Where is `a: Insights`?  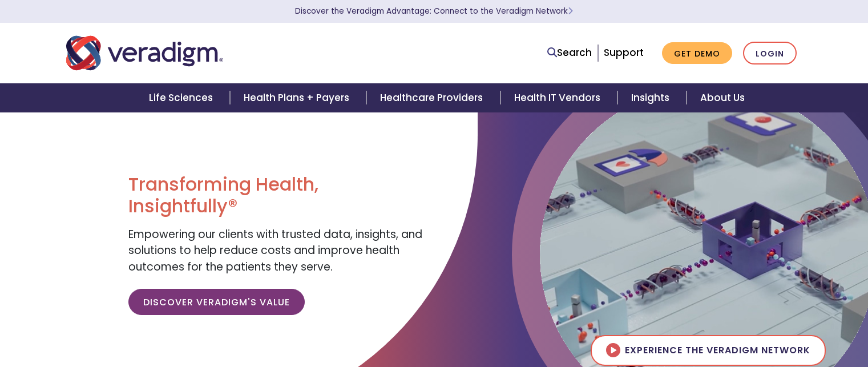 a: Insights is located at coordinates (652, 98).